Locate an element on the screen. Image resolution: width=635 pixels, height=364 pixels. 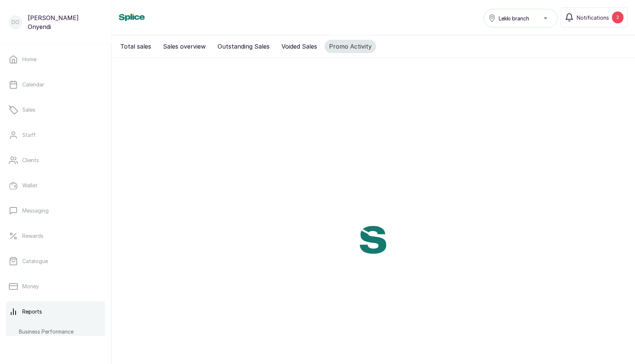
p: Business Performance is located at coordinates (46, 332).